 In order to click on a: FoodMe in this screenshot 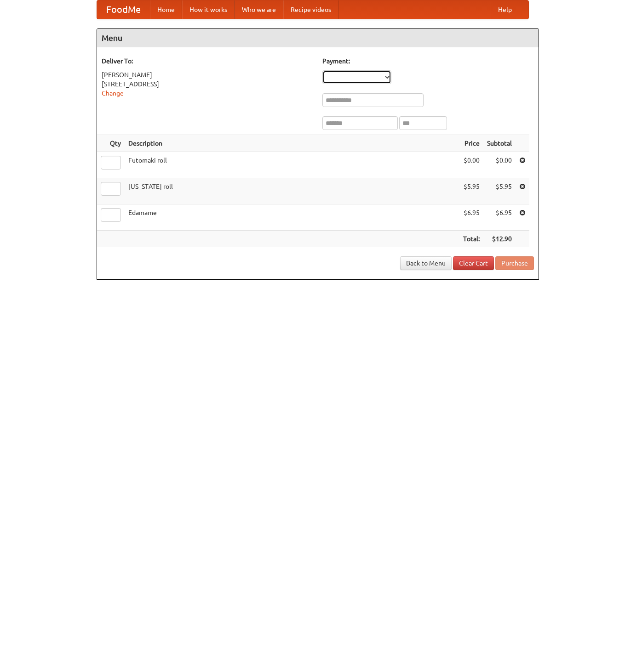, I will do `click(123, 10)`.